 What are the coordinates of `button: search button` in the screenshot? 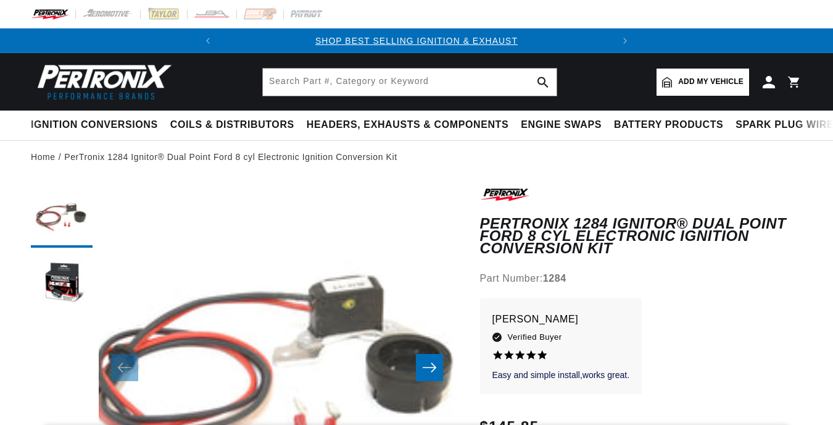 It's located at (543, 82).